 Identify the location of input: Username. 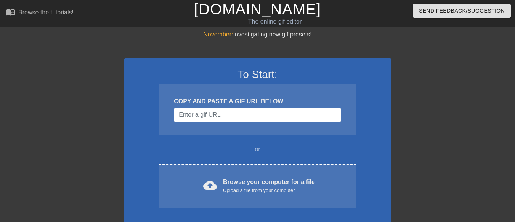
(257, 115).